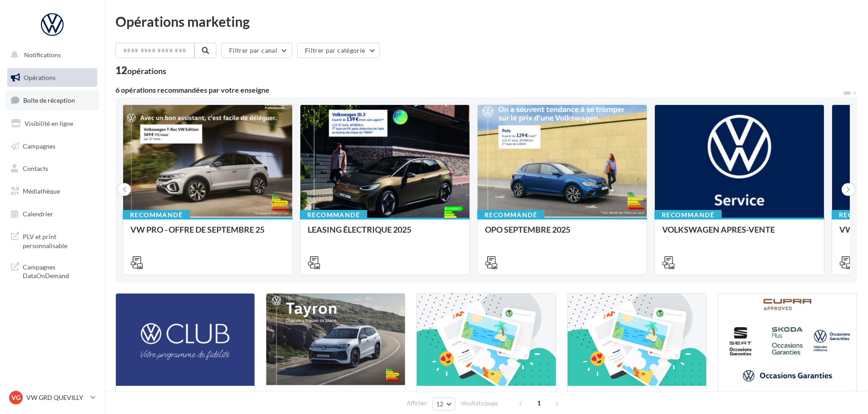  I want to click on span: Visibilité en ligne, so click(49, 123).